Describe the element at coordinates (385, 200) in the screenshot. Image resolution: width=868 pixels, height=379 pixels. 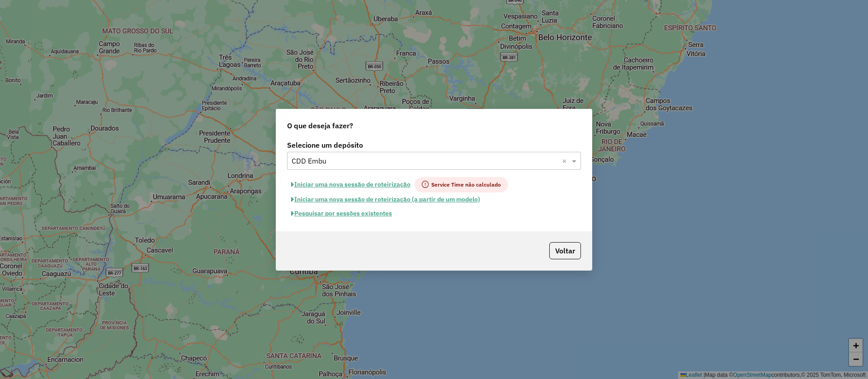
I see `button: Iniciar uma nova sessão de roteirização (a partir de um modelo)` at that location.